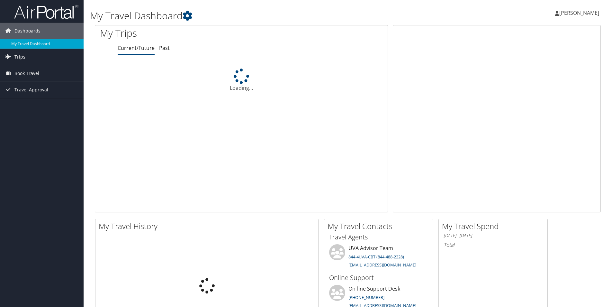 This screenshot has width=612, height=307. I want to click on a: 844-4UVA-CBT (844-488-2228), so click(376, 257).